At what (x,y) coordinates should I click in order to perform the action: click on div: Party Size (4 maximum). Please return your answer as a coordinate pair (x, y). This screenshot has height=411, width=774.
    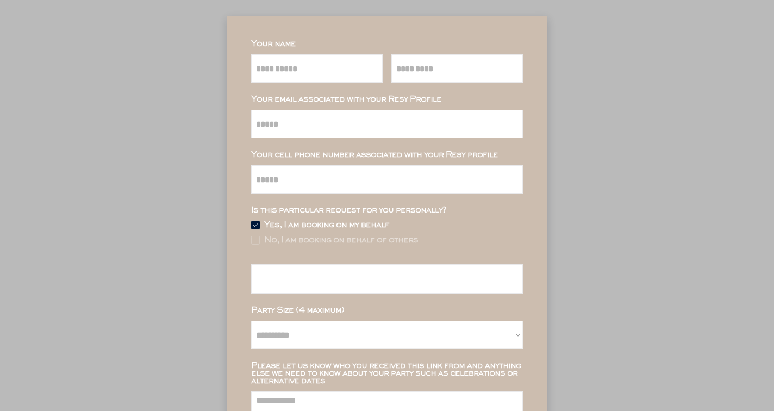
    Looking at the image, I should click on (387, 310).